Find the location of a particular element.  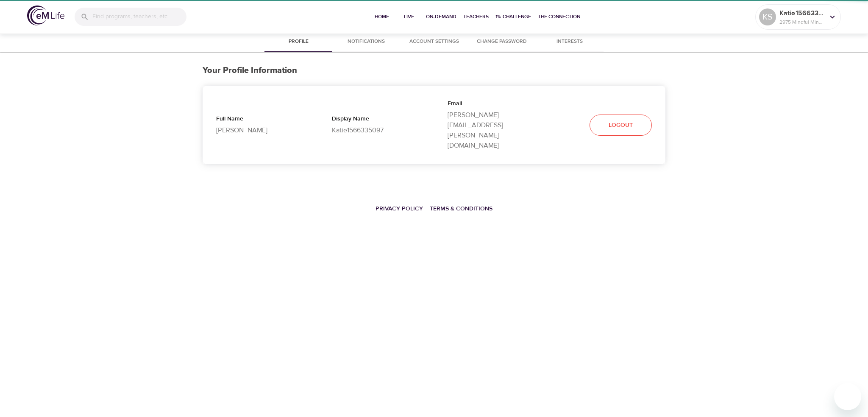

p: Full Name is located at coordinates (260, 120).